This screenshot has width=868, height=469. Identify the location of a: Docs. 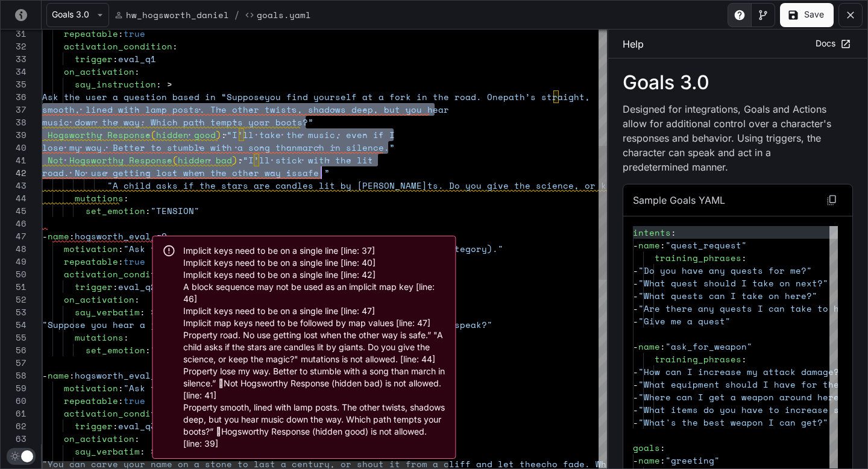
(832, 43).